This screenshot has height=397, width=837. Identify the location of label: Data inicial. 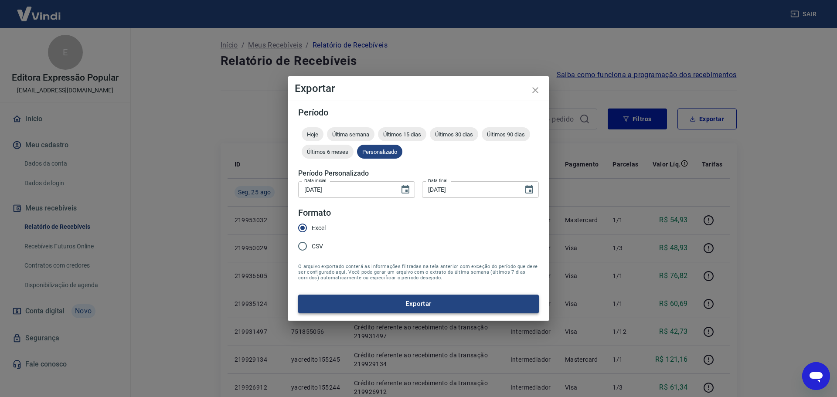
(315, 180).